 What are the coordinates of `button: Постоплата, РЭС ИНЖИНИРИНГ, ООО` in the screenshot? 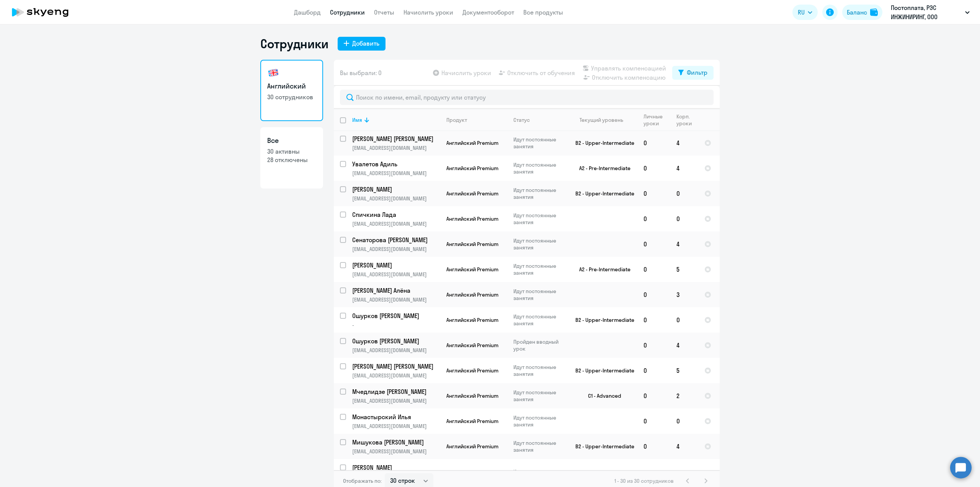 It's located at (930, 13).